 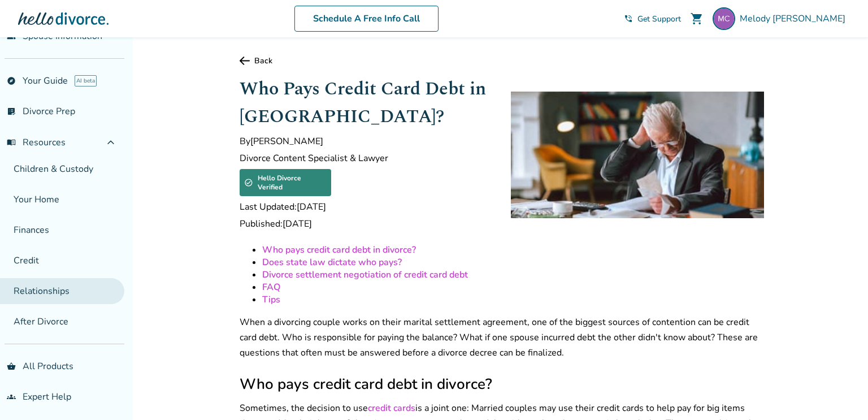 What do you see at coordinates (723, 19) in the screenshot?
I see `img: melodyjh@gmail.com` at bounding box center [723, 19].